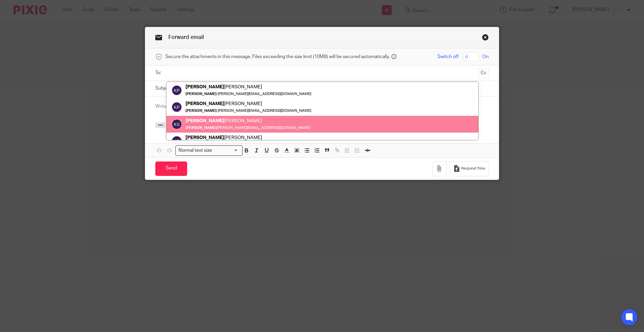  Describe the element at coordinates (484, 73) in the screenshot. I see `button: Cc` at that location.